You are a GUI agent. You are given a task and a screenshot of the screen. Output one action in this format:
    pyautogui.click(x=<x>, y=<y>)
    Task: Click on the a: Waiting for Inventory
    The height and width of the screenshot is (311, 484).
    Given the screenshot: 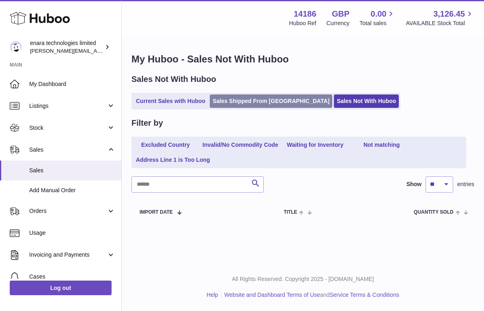 What is the action you would take?
    pyautogui.click(x=315, y=145)
    